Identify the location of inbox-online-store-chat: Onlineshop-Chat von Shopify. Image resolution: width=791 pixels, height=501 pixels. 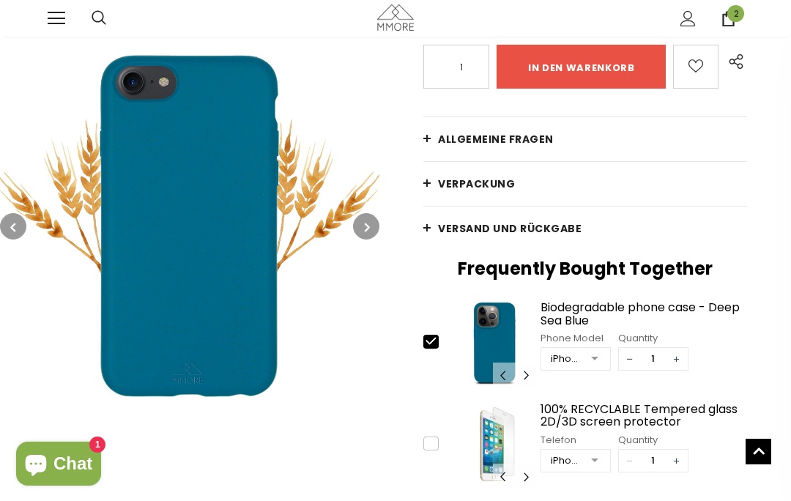
(59, 465).